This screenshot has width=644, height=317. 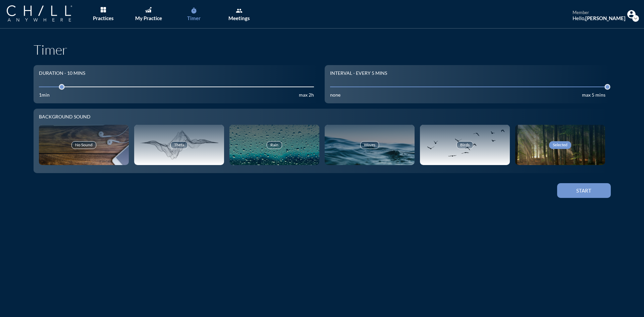 What do you see at coordinates (584, 190) in the screenshot?
I see `div: Start` at bounding box center [584, 190].